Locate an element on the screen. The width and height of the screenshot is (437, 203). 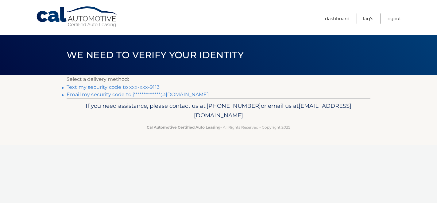
a: Cal Automotive is located at coordinates (77, 17).